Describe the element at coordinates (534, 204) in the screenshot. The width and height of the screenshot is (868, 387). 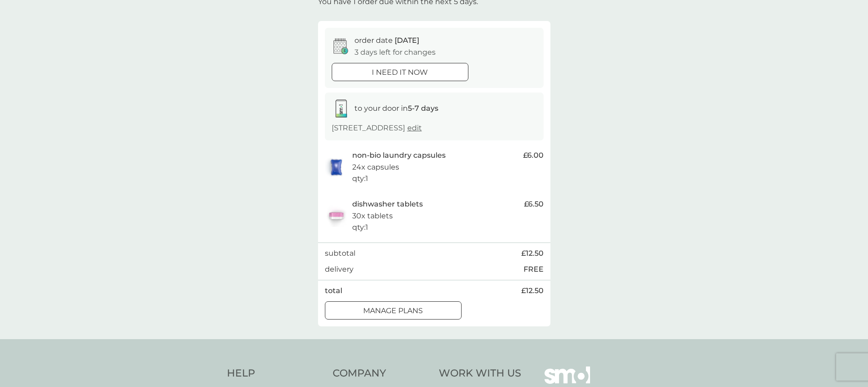
I see `span: £6.50` at that location.